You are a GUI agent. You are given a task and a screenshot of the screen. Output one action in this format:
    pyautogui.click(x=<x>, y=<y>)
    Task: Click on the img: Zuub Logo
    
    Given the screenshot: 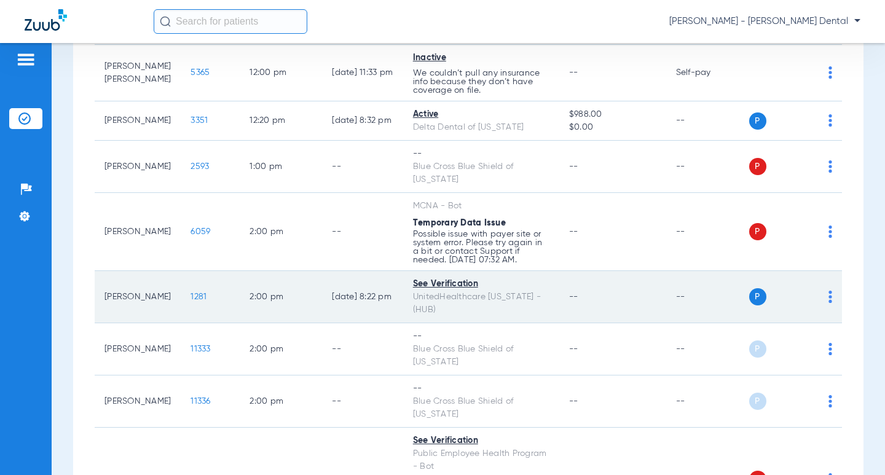 What is the action you would take?
    pyautogui.click(x=45, y=20)
    